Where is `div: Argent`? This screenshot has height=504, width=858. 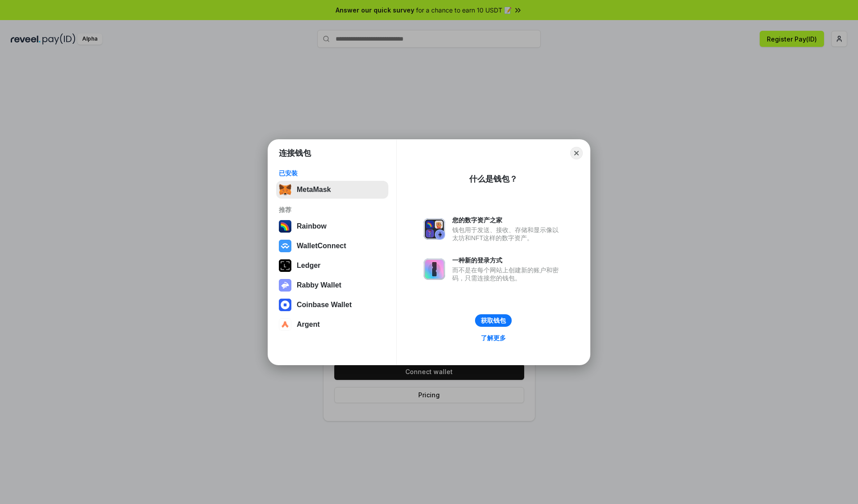
div: Argent is located at coordinates (308, 325).